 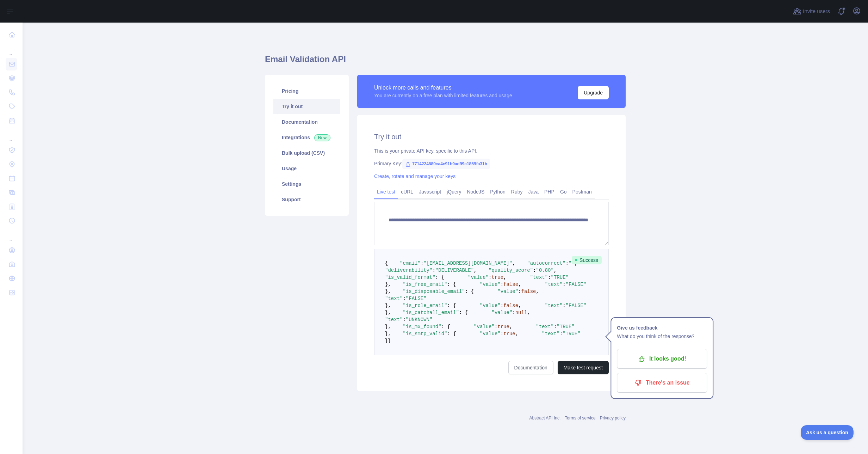 What do you see at coordinates (476, 191) in the screenshot?
I see `a: NodeJS` at bounding box center [476, 191].